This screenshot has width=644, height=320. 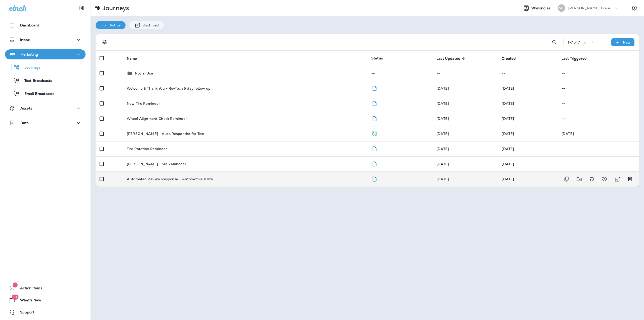 I want to click on button: Inbox, so click(x=45, y=40).